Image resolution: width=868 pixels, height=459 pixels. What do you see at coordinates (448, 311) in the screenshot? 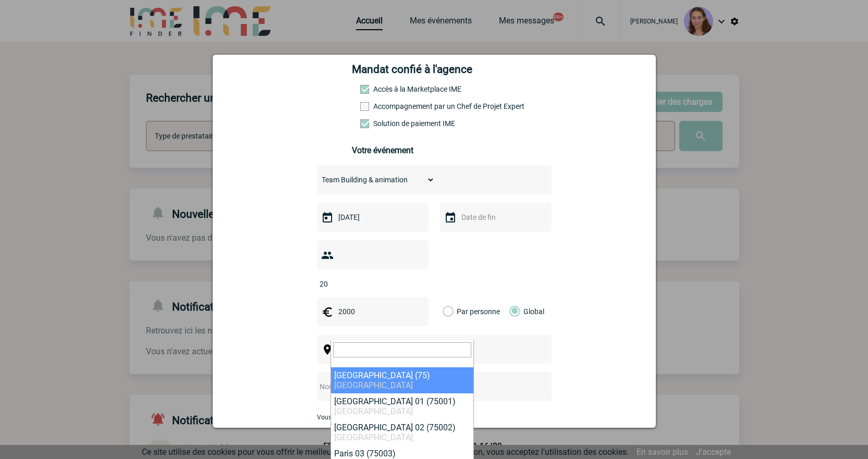
I see `label: Par personne` at bounding box center [448, 311].